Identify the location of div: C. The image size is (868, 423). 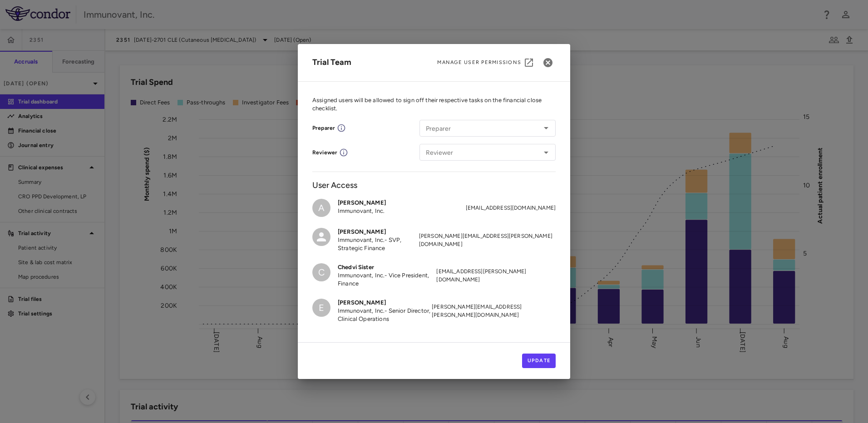
(321, 272).